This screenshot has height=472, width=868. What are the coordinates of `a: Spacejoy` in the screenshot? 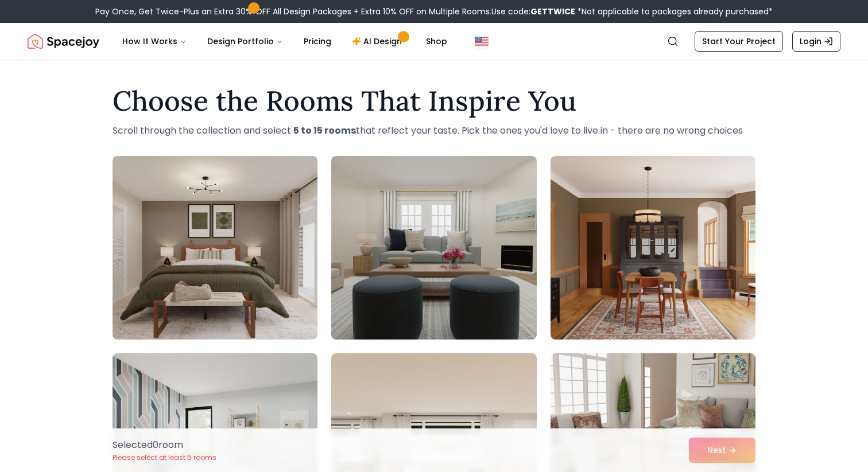 It's located at (63, 41).